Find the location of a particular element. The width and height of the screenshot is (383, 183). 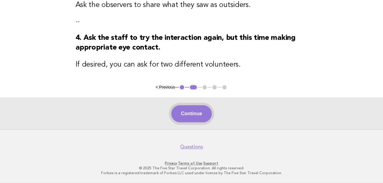

a: Privacy is located at coordinates (171, 164).